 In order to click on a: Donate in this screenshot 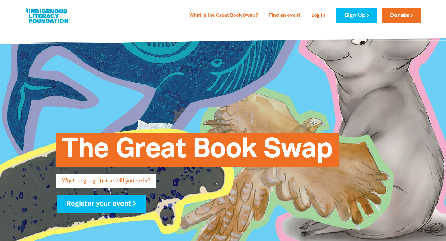, I will do `click(402, 15)`.